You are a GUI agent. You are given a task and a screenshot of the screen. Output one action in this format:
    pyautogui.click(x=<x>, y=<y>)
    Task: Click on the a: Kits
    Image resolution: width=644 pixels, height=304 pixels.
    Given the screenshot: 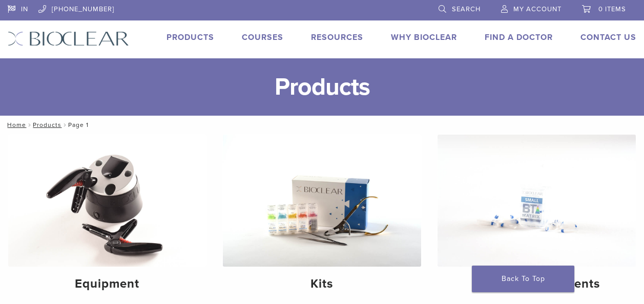 What is the action you would take?
    pyautogui.click(x=322, y=217)
    